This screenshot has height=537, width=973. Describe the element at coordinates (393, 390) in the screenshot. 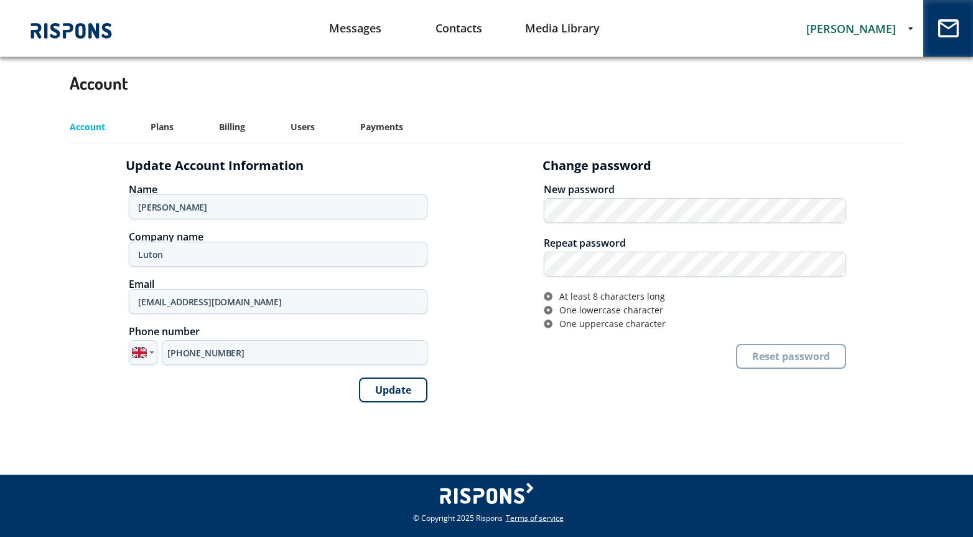

I see `button: Update` at that location.